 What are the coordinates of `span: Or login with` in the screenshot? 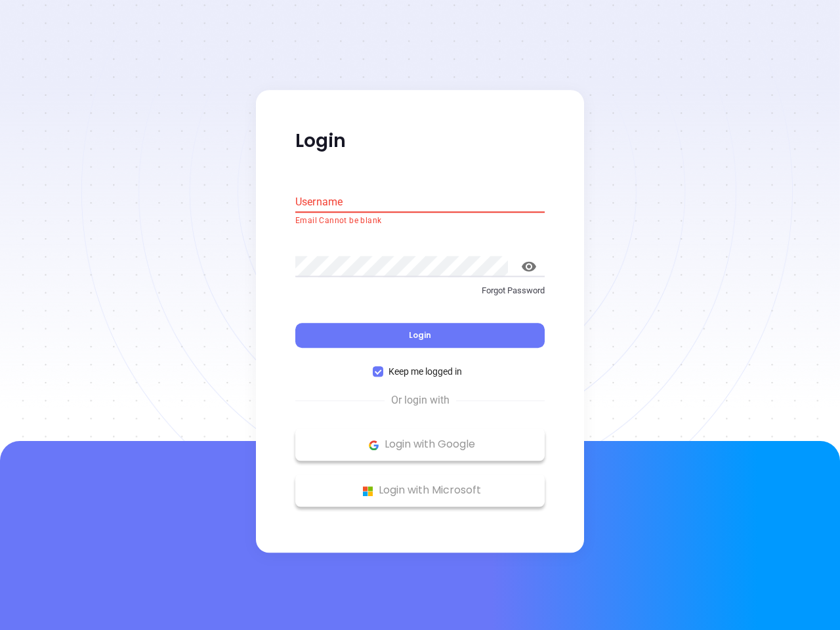 It's located at (420, 401).